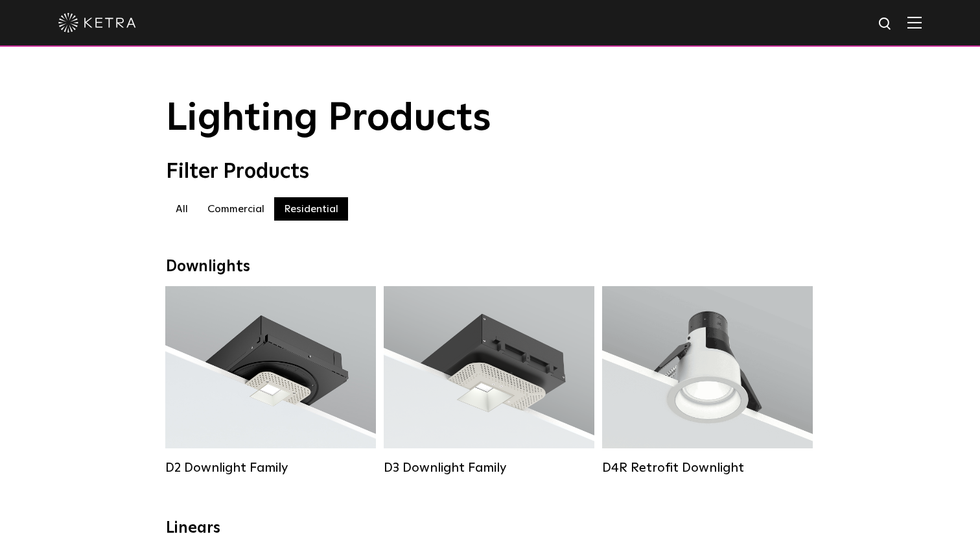 This screenshot has height=534, width=980. Describe the element at coordinates (181, 209) in the screenshot. I see `label: All` at that location.